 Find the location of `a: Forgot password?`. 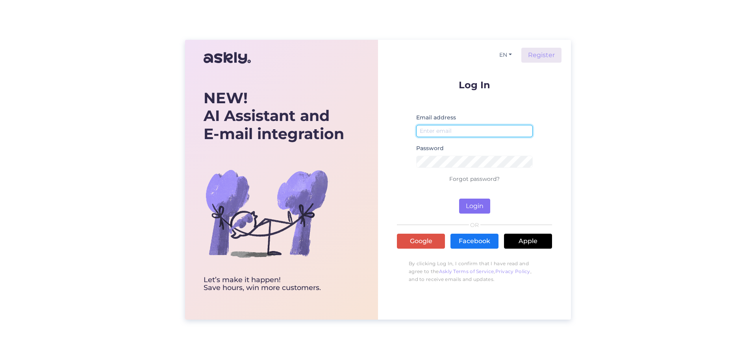

a: Forgot password? is located at coordinates (475, 179).